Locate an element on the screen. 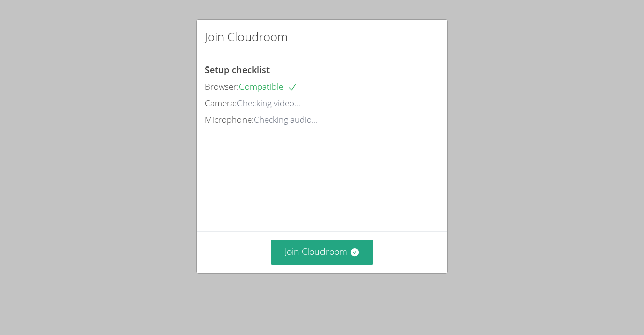 This screenshot has width=644, height=335. span: Checking video... is located at coordinates (268, 103).